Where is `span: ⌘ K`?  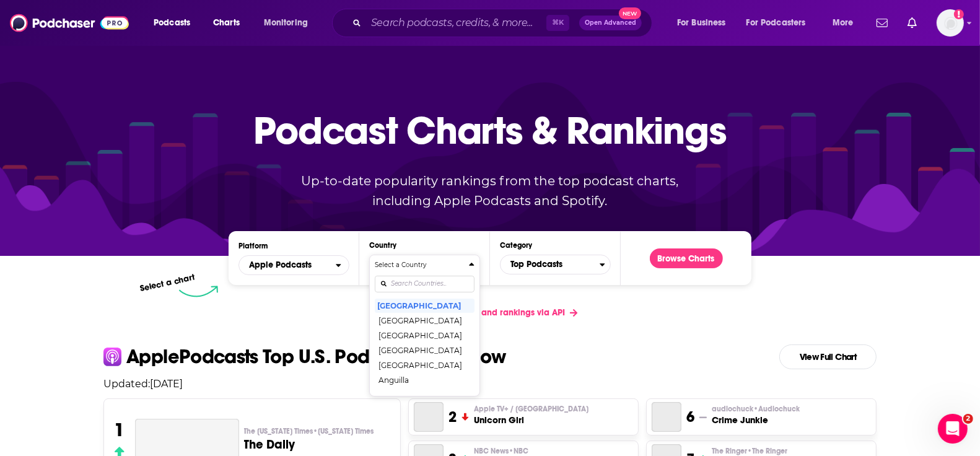
span: ⌘ K is located at coordinates (557, 23).